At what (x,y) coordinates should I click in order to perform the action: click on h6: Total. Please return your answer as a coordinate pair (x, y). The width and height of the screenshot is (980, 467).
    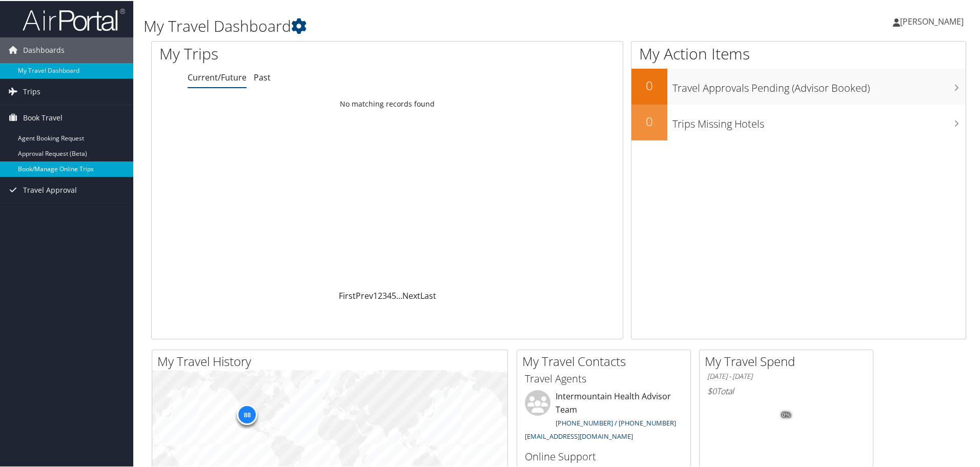
    Looking at the image, I should click on (786, 390).